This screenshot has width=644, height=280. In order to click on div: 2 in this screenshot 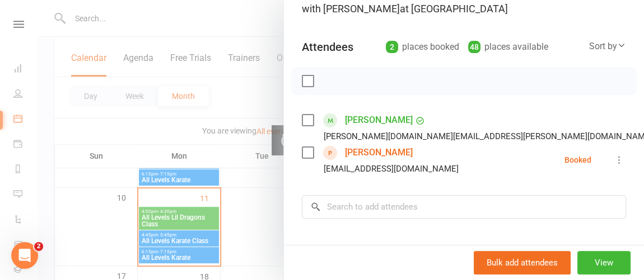, I will do `click(392, 47)`.